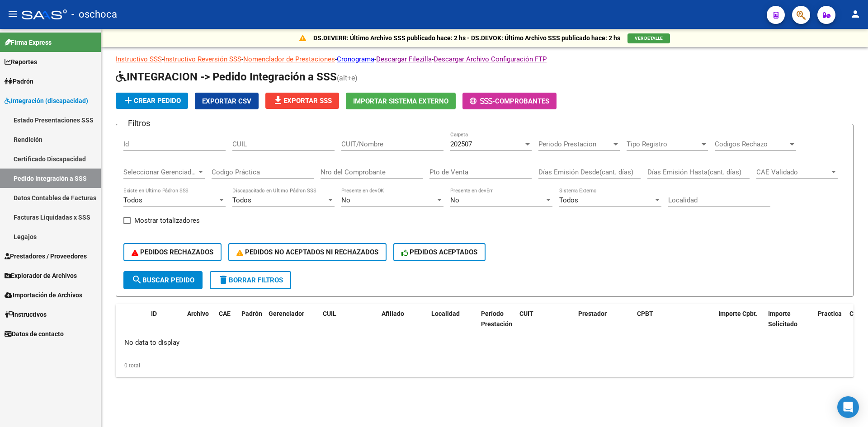 Image resolution: width=868 pixels, height=427 pixels. Describe the element at coordinates (172, 252) in the screenshot. I see `button: PEDIDOS RECHAZADOS` at that location.